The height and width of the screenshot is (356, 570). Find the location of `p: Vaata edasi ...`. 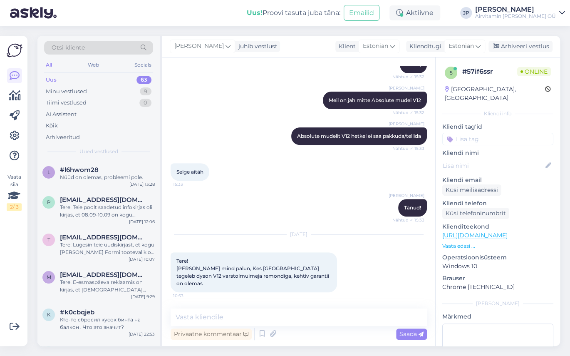

p: Vaata edasi ... is located at coordinates (498, 246).